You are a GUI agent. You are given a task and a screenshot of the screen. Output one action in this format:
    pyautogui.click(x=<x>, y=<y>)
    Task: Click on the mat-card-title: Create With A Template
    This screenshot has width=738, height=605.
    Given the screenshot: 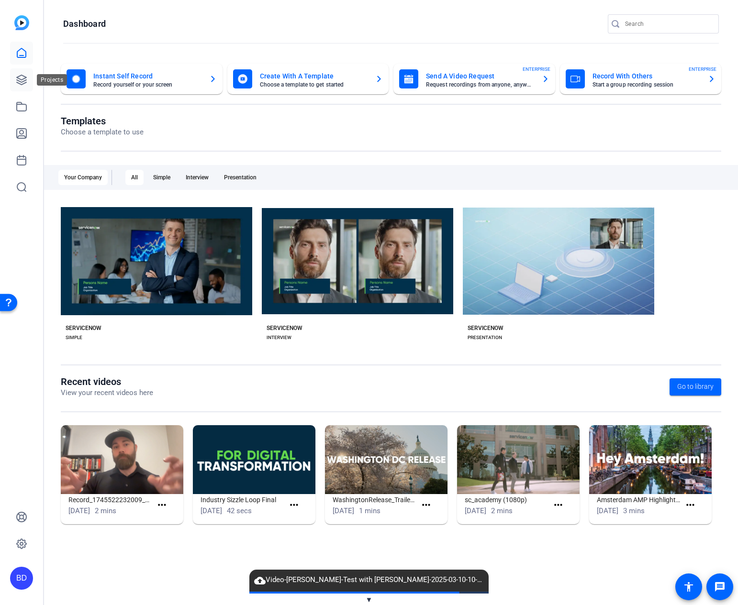 What is the action you would take?
    pyautogui.click(x=314, y=76)
    